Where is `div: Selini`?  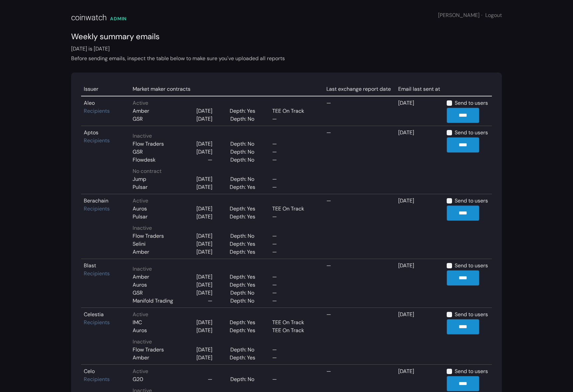
div: Selini is located at coordinates (139, 244).